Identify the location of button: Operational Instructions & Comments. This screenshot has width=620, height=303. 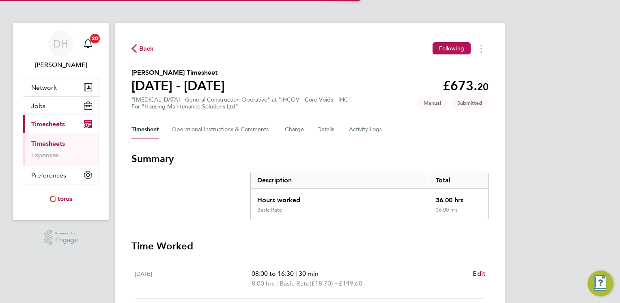
(222, 130).